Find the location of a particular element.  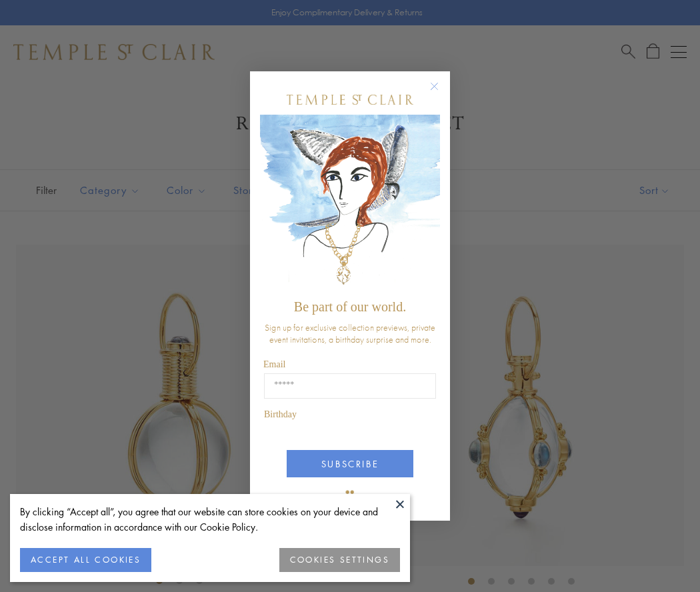

img: TSC is located at coordinates (350, 494).